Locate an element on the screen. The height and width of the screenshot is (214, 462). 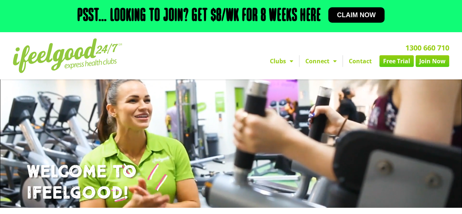
a: Connect is located at coordinates (321, 61).